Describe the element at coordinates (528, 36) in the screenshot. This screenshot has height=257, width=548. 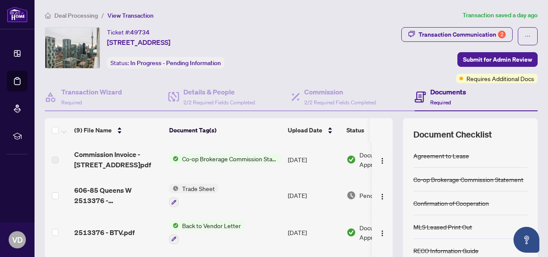
I see `span: ellipsis` at that location.